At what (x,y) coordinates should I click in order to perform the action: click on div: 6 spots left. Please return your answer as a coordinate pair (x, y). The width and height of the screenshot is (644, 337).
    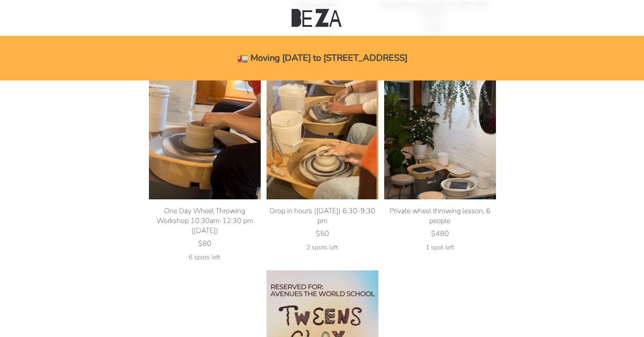
    Looking at the image, I should click on (205, 257).